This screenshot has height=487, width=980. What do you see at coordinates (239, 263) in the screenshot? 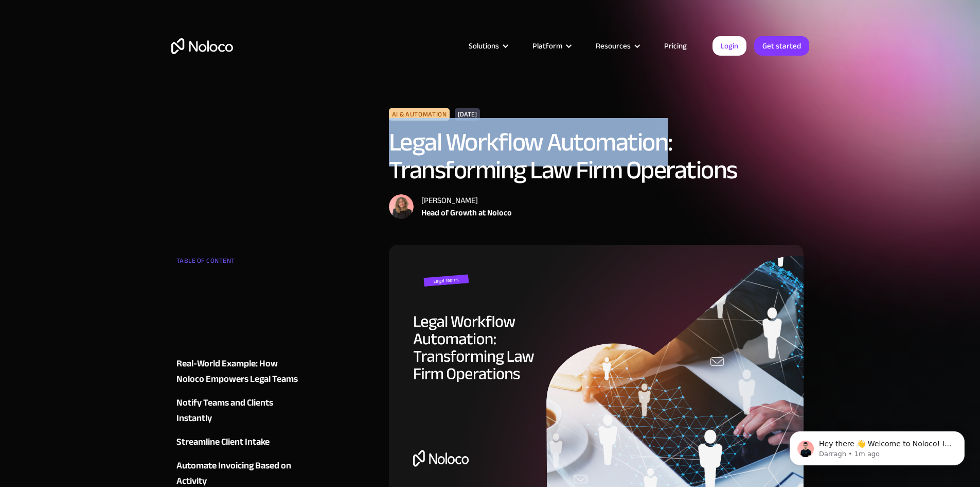
I see `div: TABLE OF CONTENT` at bounding box center [239, 263].